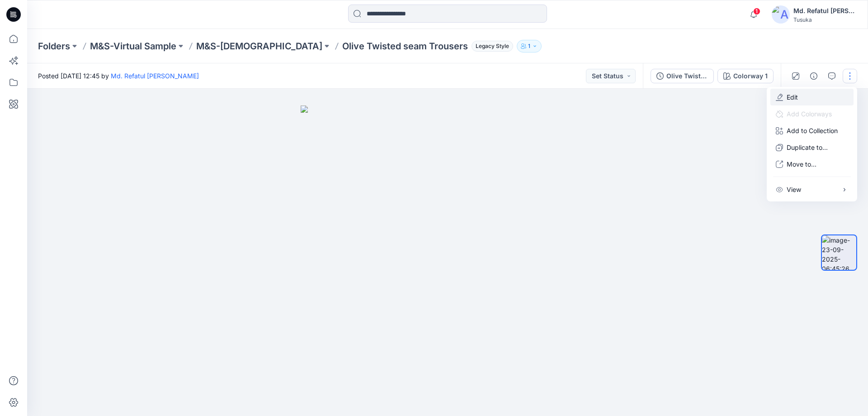 The height and width of the screenshot is (416, 868). Describe the element at coordinates (801, 164) in the screenshot. I see `p: Move to...` at that location.